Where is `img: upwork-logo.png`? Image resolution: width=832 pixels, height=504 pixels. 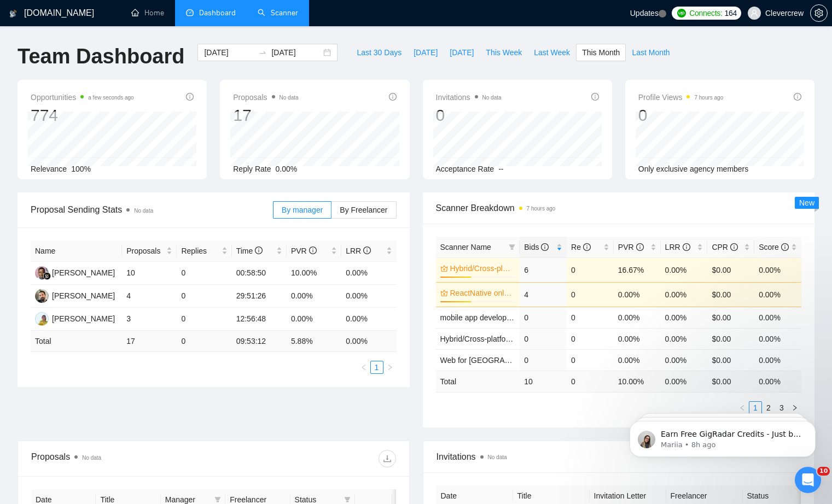 img: upwork-logo.png is located at coordinates (682, 13).